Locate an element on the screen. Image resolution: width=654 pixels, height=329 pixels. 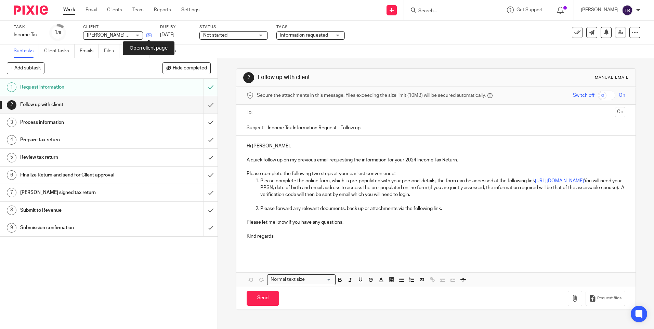
a: Clients is located at coordinates (115, 10).